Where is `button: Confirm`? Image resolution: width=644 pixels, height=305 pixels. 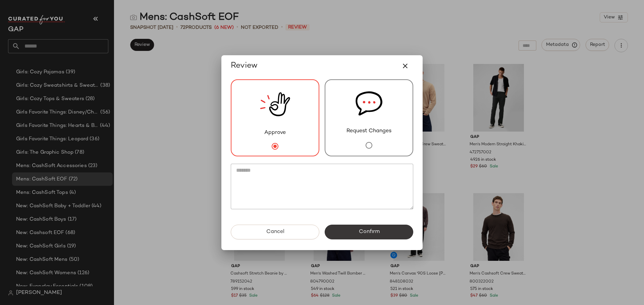
button: Confirm is located at coordinates (369, 232).